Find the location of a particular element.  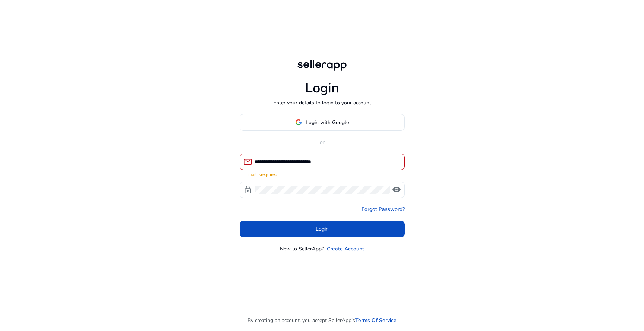

p: Enter your details to login to your account is located at coordinates (322, 102).